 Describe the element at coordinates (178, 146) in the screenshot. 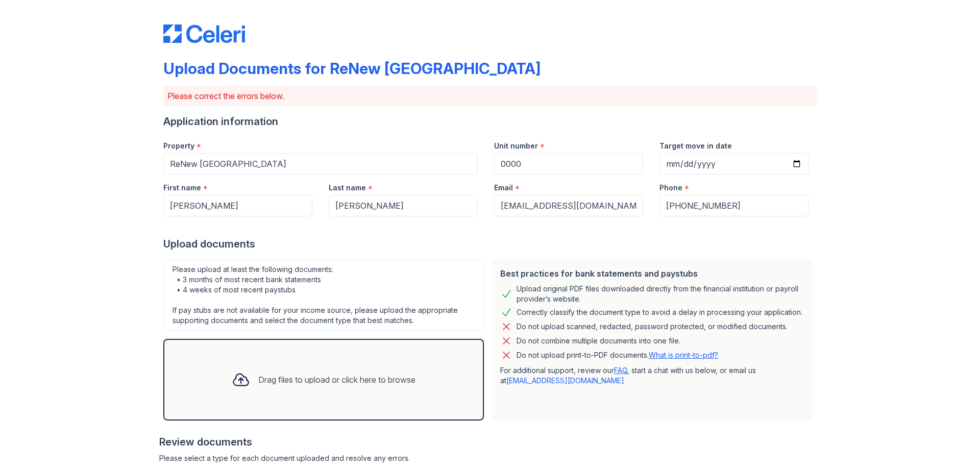

I see `label: Property` at that location.